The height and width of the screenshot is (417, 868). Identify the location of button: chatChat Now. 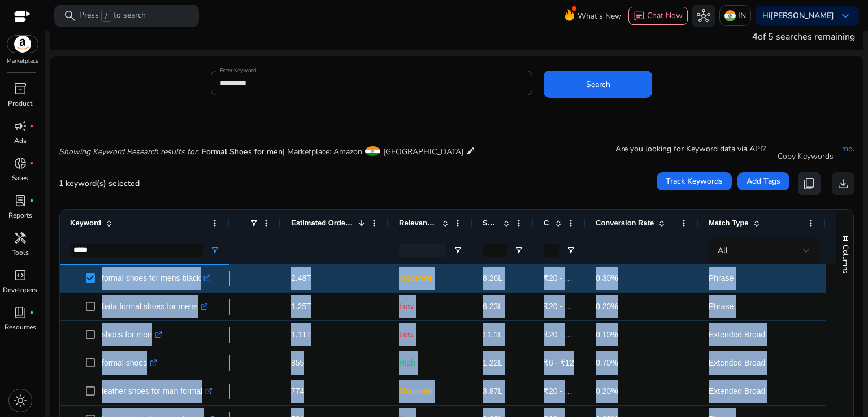
(658, 16).